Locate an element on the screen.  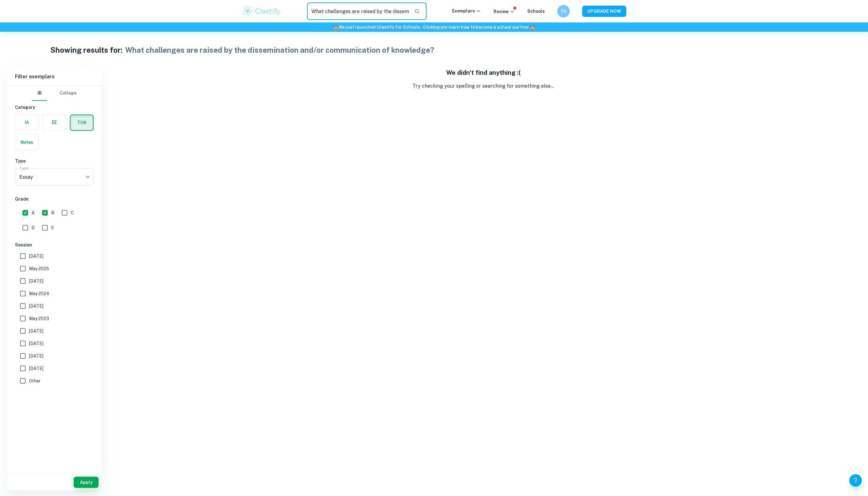
h6: Session is located at coordinates (54, 245).